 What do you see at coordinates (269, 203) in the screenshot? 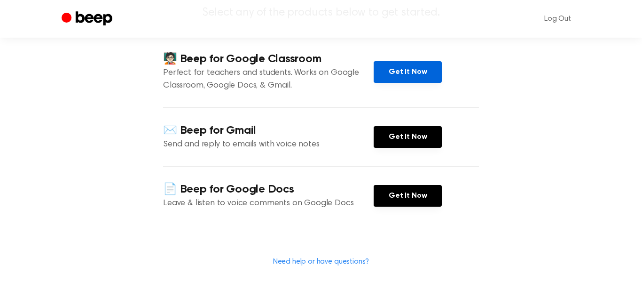
I see `p: Leave & listen to voice comments on Google Docs` at bounding box center [269, 203].